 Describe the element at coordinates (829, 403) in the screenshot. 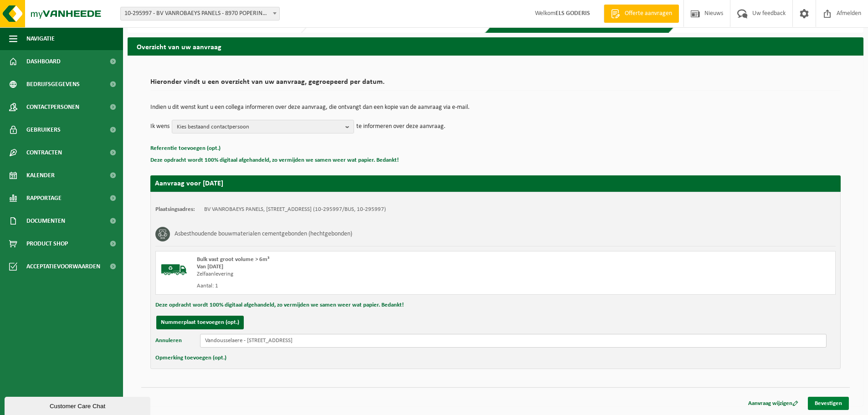

I see `a: Bevestigen` at that location.